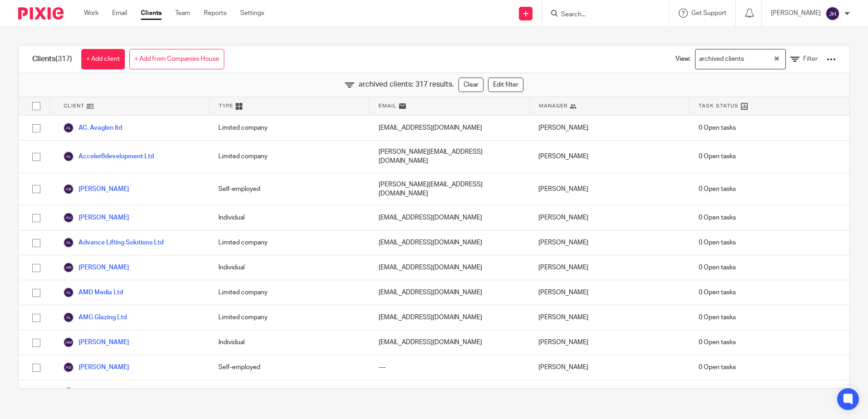 The height and width of the screenshot is (419, 868). Describe the element at coordinates (215, 13) in the screenshot. I see `a: Reports` at that location.